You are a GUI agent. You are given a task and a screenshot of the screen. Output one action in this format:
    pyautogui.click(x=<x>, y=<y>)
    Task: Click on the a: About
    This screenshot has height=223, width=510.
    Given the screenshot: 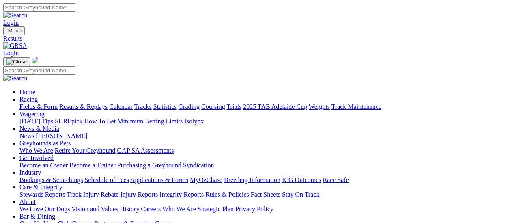 What is the action you would take?
    pyautogui.click(x=28, y=201)
    